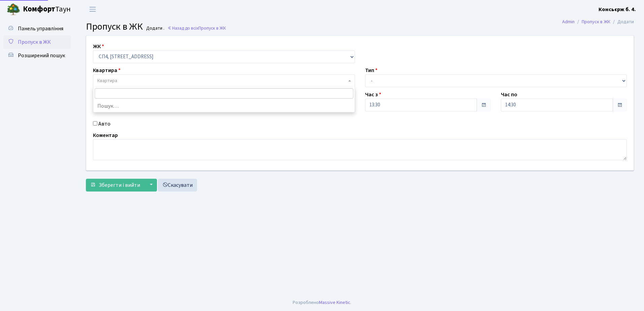 The height and width of the screenshot is (311, 644). I want to click on label: ЖК, so click(99, 47).